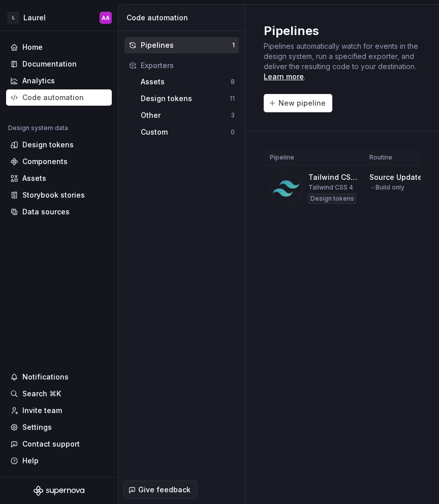 This screenshot has height=504, width=439. Describe the element at coordinates (188, 99) in the screenshot. I see `a: Design tokens11` at that location.